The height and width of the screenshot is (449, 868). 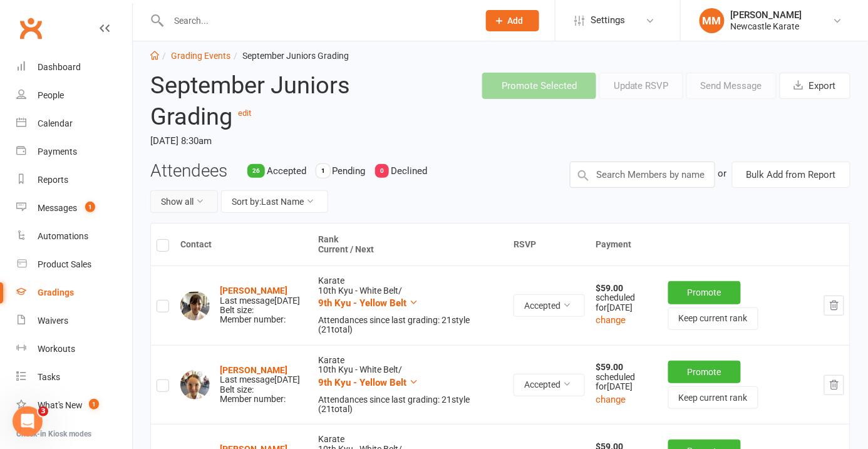 I want to click on img: Willow Adams, so click(x=195, y=384).